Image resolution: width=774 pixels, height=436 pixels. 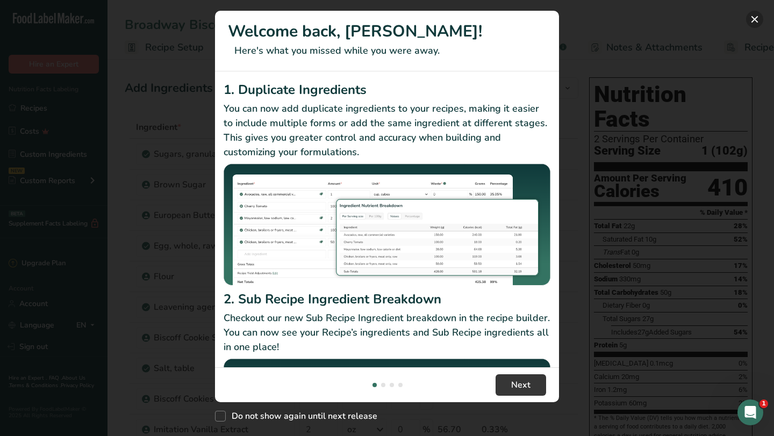 I want to click on p: Checkout our new Sub Recipe Ingredient breakdown in the recipe builder. You can now see your Reci..., so click(x=387, y=333).